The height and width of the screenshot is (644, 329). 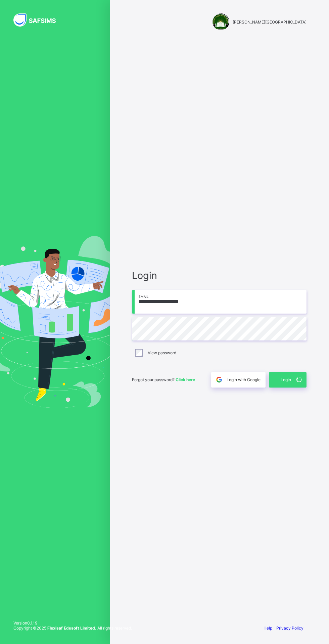 What do you see at coordinates (163, 379) in the screenshot?
I see `span: Forgot your password?` at bounding box center [163, 379].